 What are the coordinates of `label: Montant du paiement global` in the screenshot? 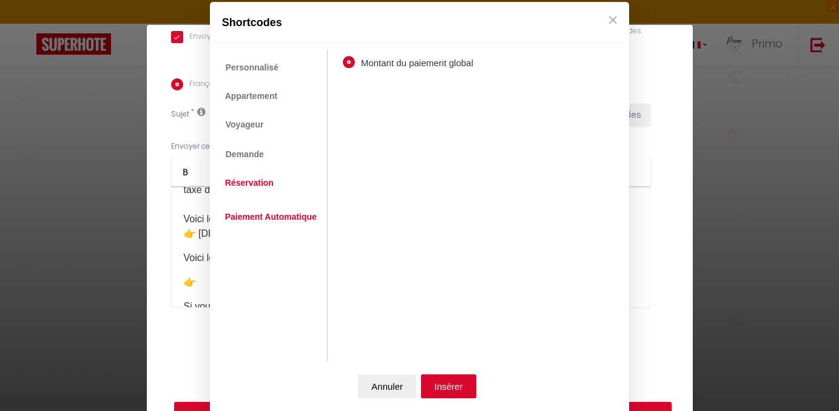 It's located at (414, 63).